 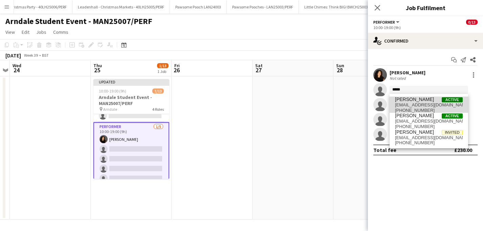 I want to click on span: 0/13, so click(x=471, y=22).